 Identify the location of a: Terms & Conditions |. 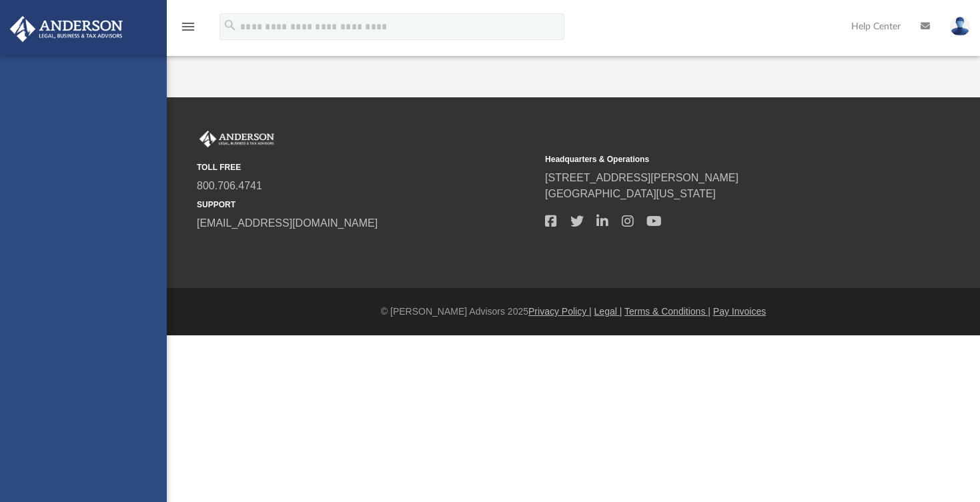
(667, 311).